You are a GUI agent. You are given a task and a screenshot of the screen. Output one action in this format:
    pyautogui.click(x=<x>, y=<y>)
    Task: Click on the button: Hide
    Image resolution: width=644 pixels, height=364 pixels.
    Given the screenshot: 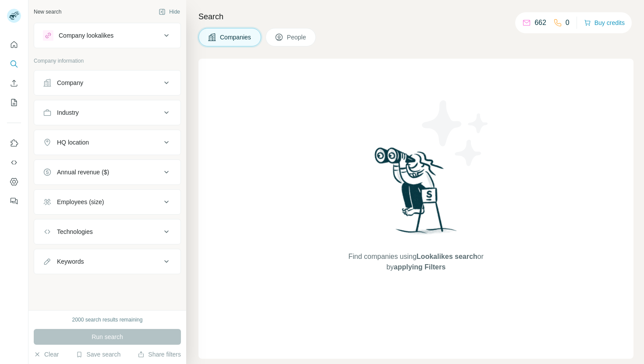 What is the action you would take?
    pyautogui.click(x=169, y=12)
    